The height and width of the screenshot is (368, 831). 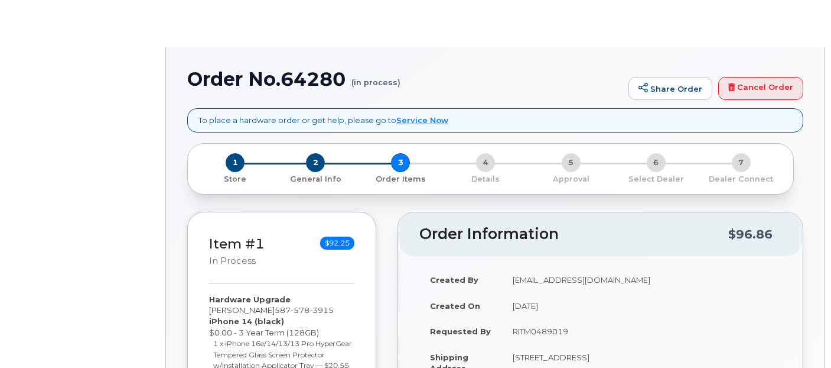 I want to click on td: RITM0489019, so click(x=642, y=331).